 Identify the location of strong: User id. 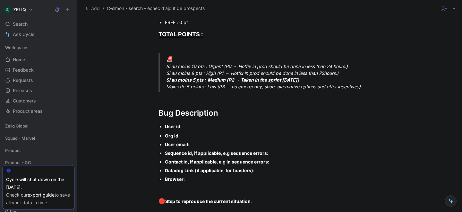
(173, 126).